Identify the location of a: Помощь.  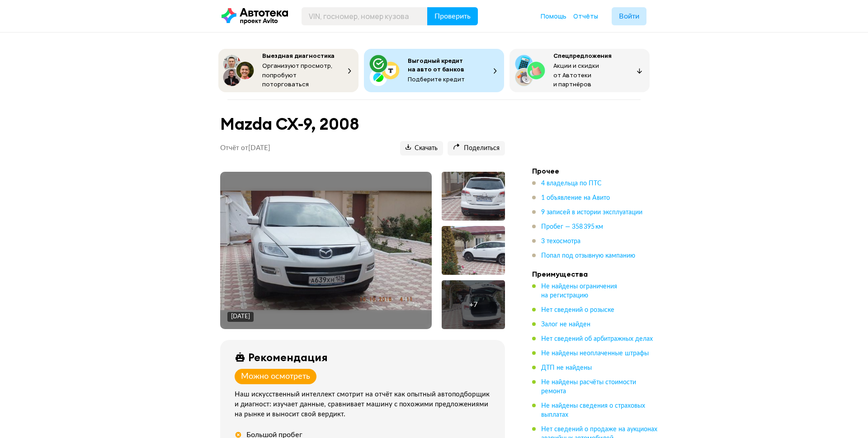
(553, 16).